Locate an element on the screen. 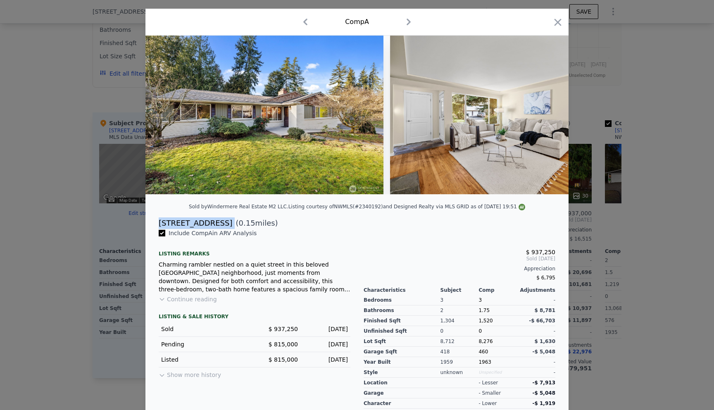  div: 8,712 is located at coordinates (459, 341).